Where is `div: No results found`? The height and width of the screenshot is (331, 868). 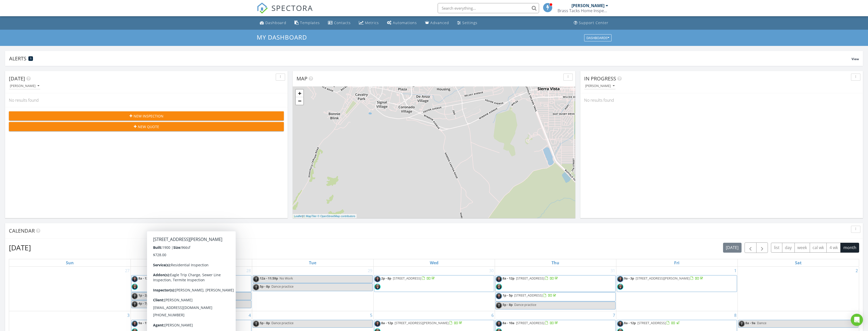
div: No results found is located at coordinates (146, 100).